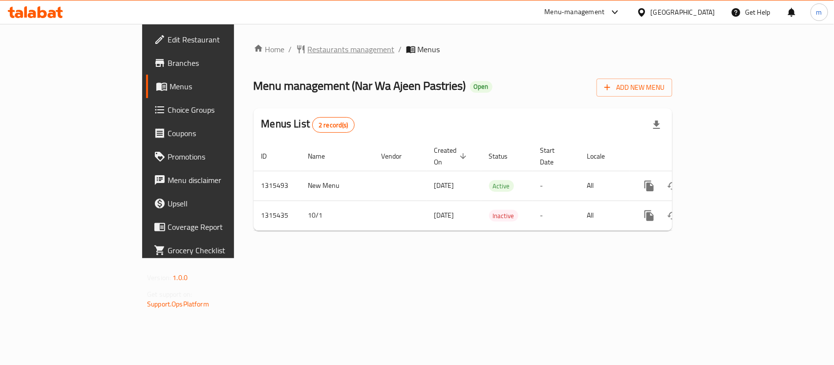 The image size is (834, 365). What do you see at coordinates (684, 156) in the screenshot?
I see `th: Actions` at bounding box center [684, 156].